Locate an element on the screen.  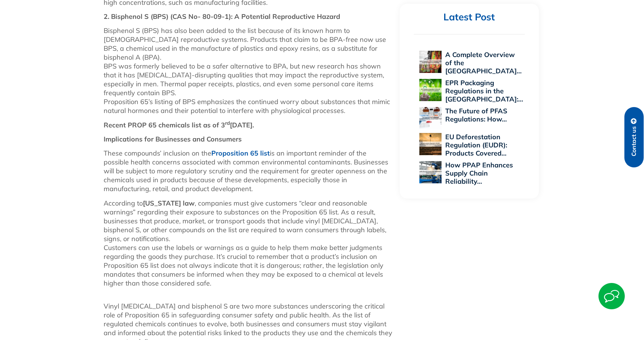
img: How PPAP Enhances Supply Chain Reliability Across Global Industries is located at coordinates (431, 172).